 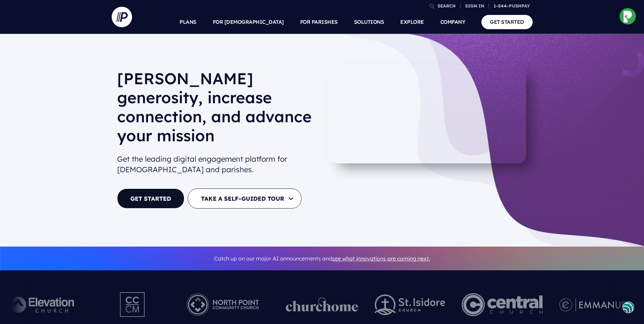 I want to click on a: EXPLORE, so click(x=412, y=22).